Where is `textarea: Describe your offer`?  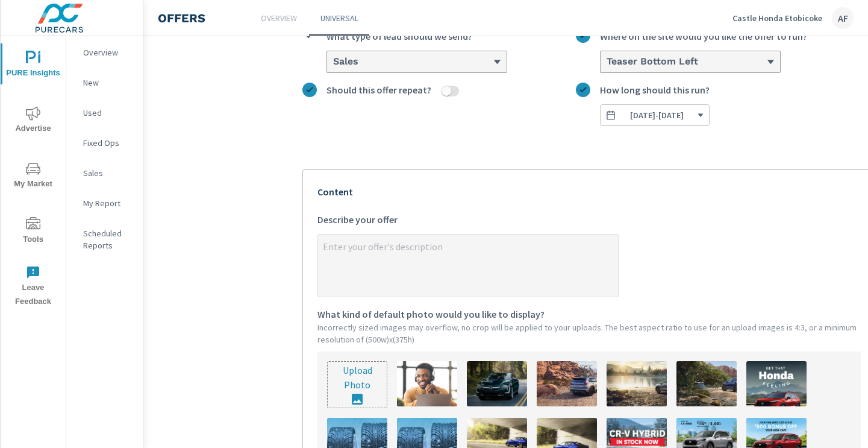 textarea: Describe your offer is located at coordinates (468, 266).